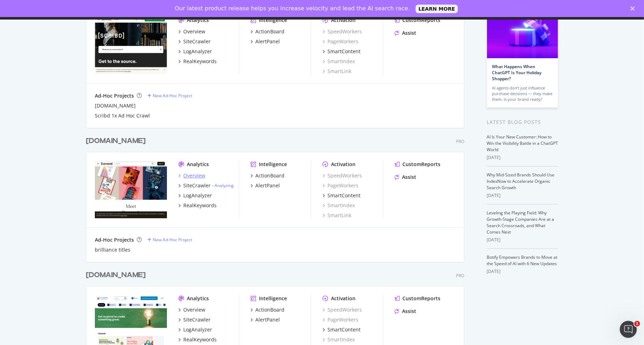 The width and height of the screenshot is (644, 345). Describe the element at coordinates (635, 9) in the screenshot. I see `div: Close` at that location.